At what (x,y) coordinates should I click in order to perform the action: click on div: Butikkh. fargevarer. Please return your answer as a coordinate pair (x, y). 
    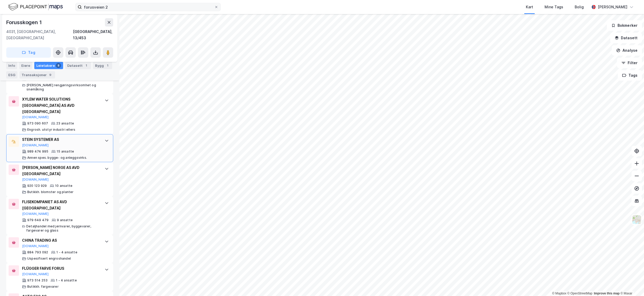
    Looking at the image, I should click on (43, 287).